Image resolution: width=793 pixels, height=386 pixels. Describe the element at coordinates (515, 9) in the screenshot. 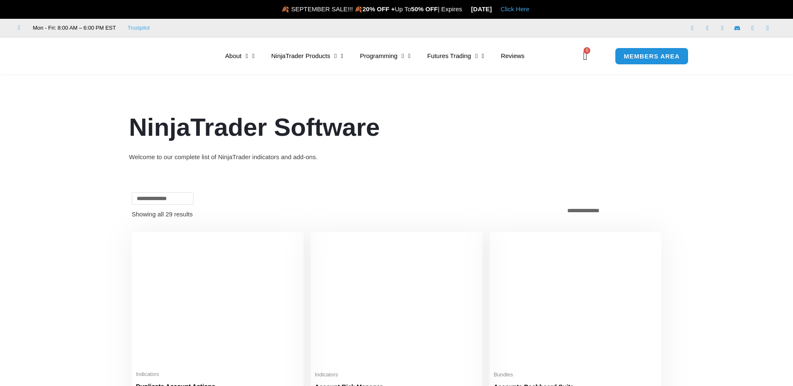

I see `a: Click Here` at that location.